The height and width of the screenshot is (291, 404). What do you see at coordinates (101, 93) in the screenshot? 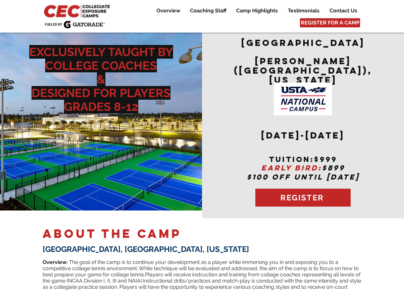
I see `span: DESIGNED FOR PLAYERS` at bounding box center [101, 93].